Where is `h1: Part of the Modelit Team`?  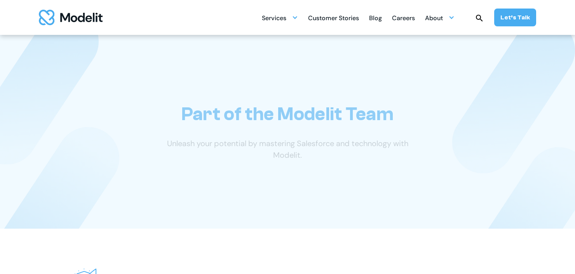
h1: Part of the Modelit Team is located at coordinates (287, 114).